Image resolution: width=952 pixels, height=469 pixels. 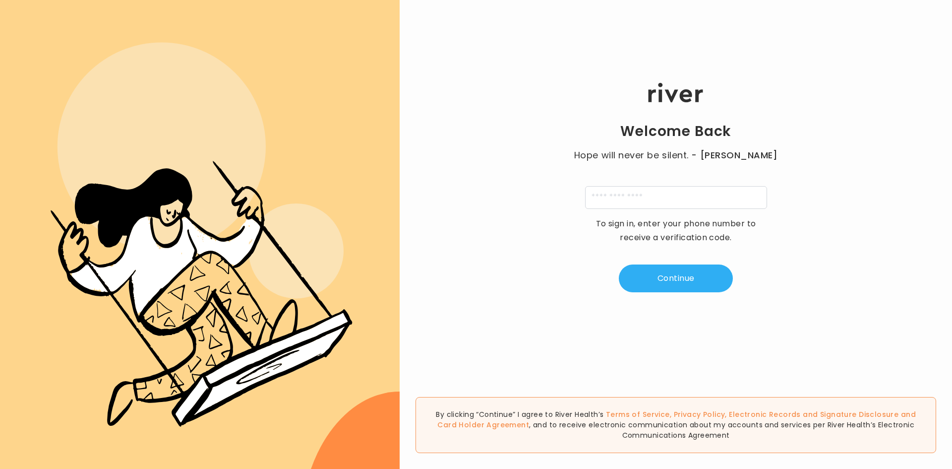 I want to click on span: , , and, so click(x=677, y=419).